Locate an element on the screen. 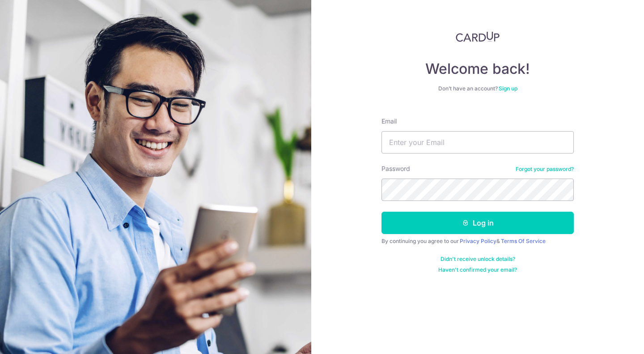  div: Don’t have an account? is located at coordinates (478, 88).